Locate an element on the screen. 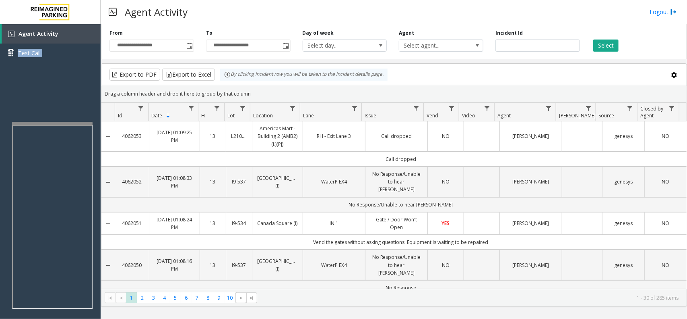 This screenshot has width=687, height=319. div: Data table is located at coordinates (394, 195).